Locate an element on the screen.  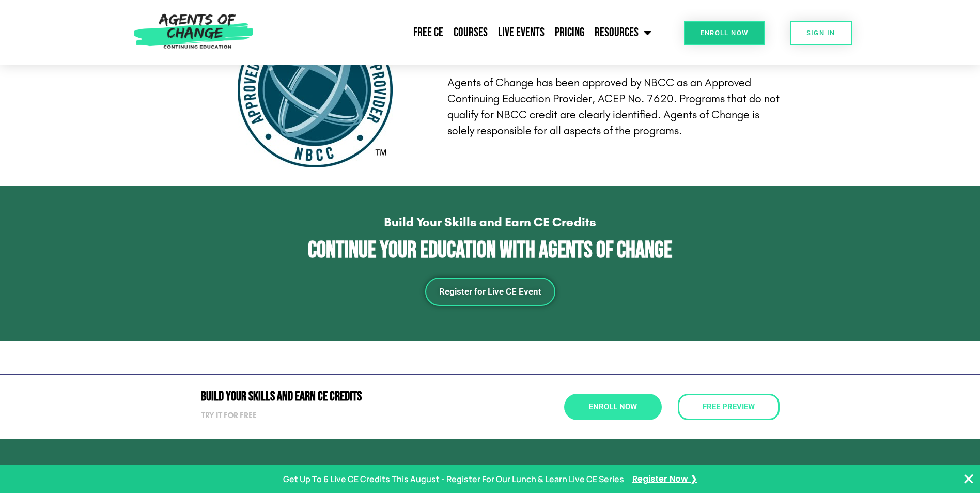
span: Free Preview is located at coordinates (729, 407).